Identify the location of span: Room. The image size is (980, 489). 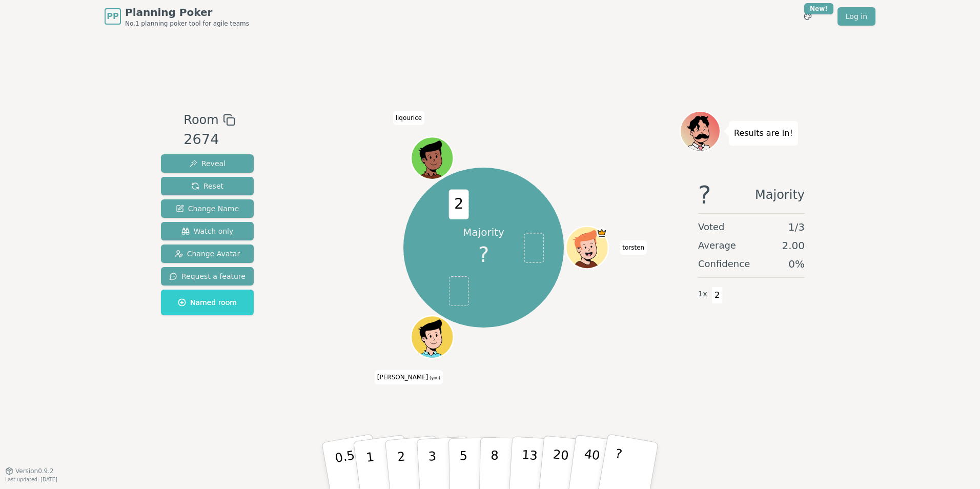
(201, 120).